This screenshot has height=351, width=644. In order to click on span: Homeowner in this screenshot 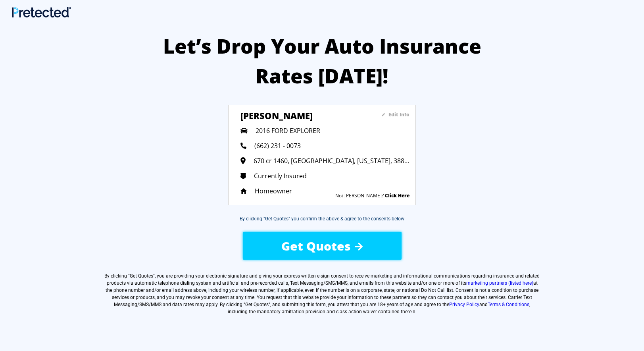, I will do `click(273, 191)`.